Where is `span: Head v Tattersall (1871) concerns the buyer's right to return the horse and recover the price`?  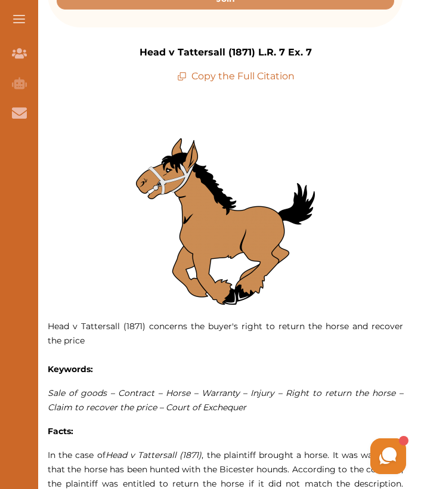
span: Head v Tattersall (1871) concerns the buyer's right to return the horse and recover the price is located at coordinates (225, 333).